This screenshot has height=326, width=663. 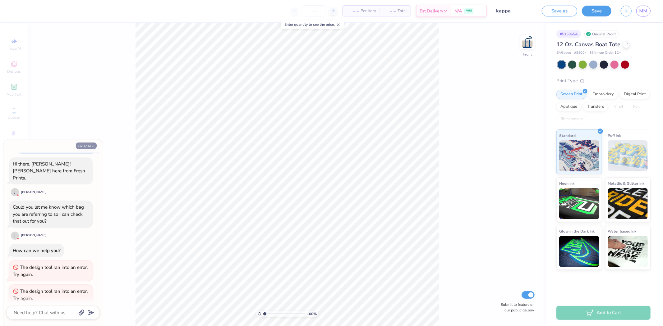 What do you see at coordinates (368, 11) in the screenshot?
I see `span: Per Item` at bounding box center [368, 11].